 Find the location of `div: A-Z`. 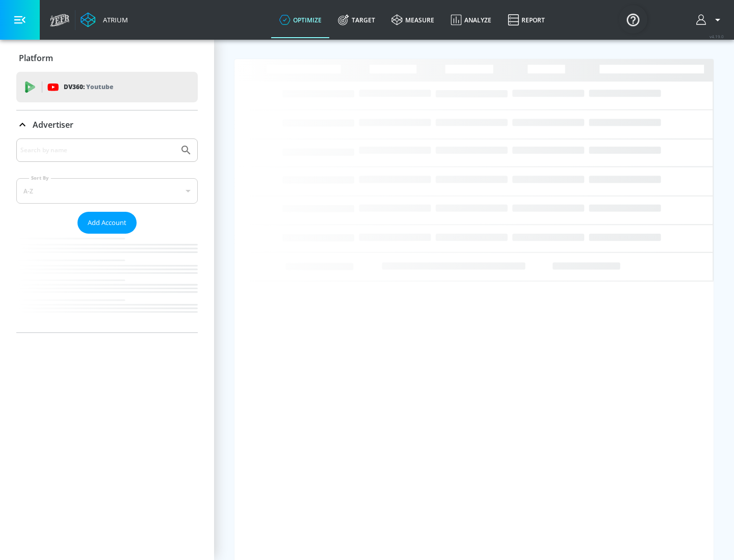

div: A-Z is located at coordinates (107, 191).